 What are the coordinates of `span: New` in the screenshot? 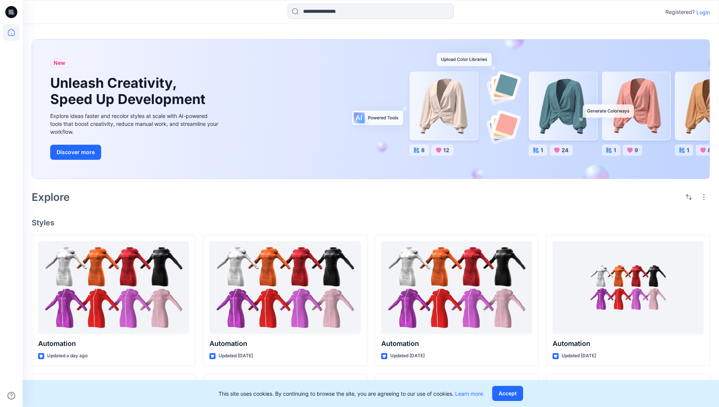 It's located at (59, 63).